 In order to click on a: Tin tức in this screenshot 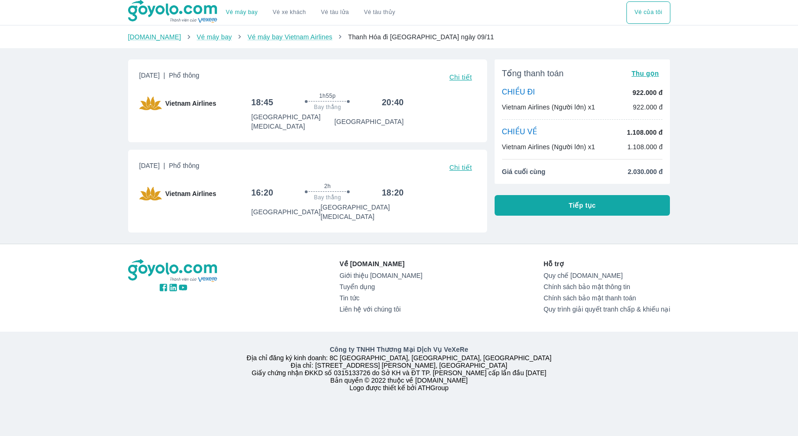, I will do `click(381, 298)`.